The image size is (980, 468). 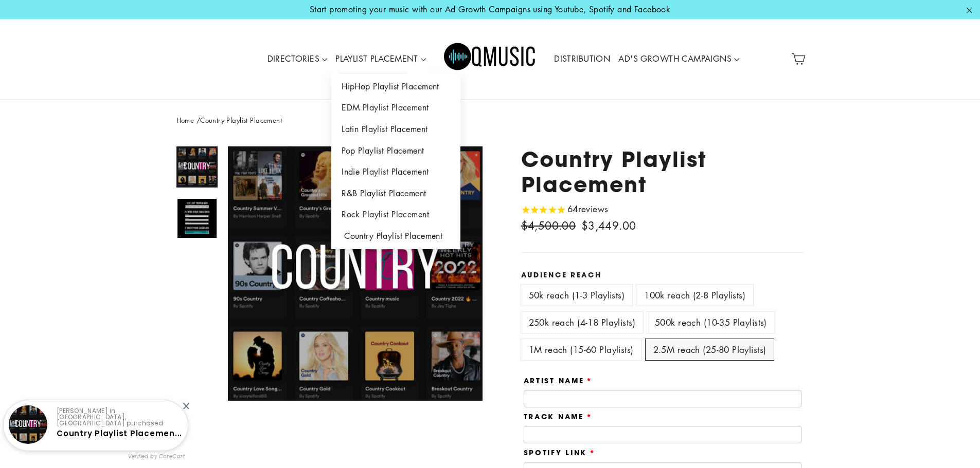 I want to click on a: R&B Playlist Placement, so click(x=395, y=193).